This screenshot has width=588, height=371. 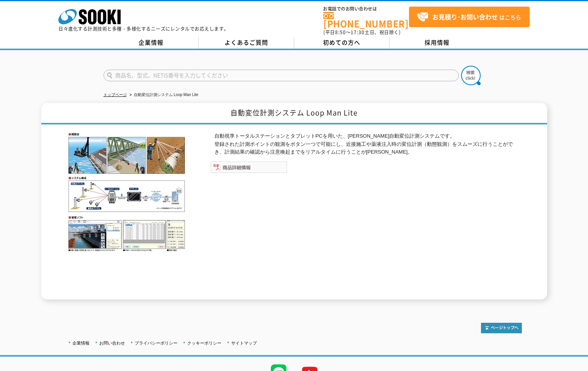 I want to click on a: お見積り･お問い合わせはこちら, so click(x=469, y=17).